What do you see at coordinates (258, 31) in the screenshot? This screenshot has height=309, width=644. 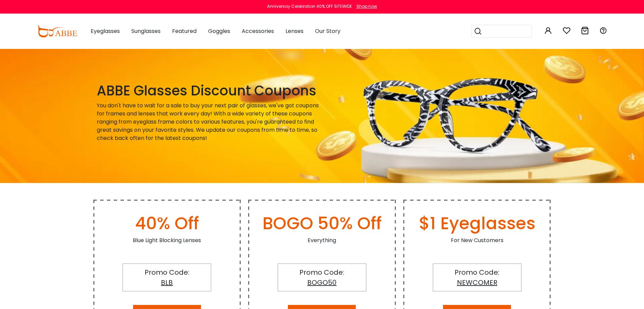 I see `span: Accessories` at bounding box center [258, 31].